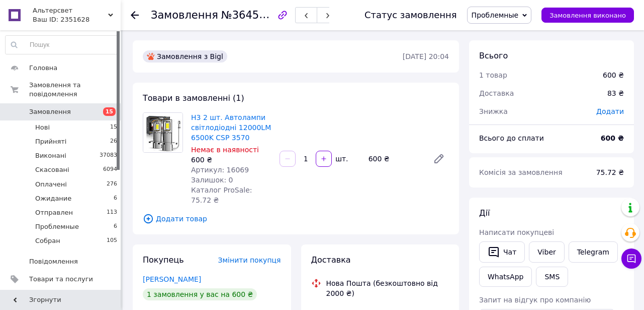  What do you see at coordinates (112, 184) in the screenshot?
I see `span: 276` at bounding box center [112, 184].